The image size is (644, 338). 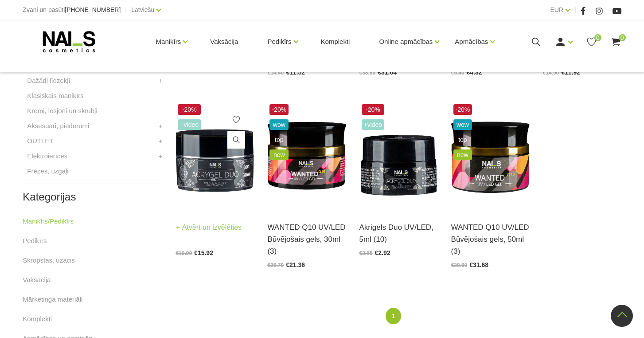 I want to click on a: Elektroierīces, so click(x=47, y=156).